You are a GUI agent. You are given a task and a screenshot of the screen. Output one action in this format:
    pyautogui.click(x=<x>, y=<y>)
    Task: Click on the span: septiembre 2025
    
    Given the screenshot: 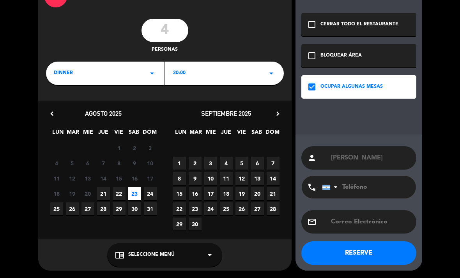 What is the action you would take?
    pyautogui.click(x=226, y=113)
    